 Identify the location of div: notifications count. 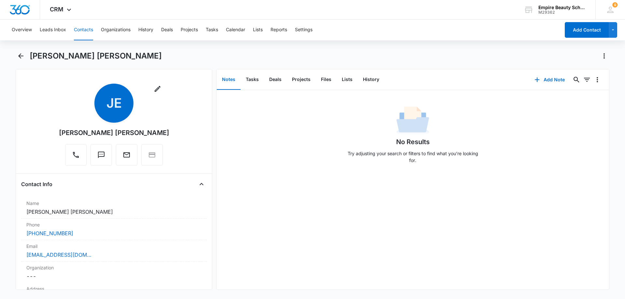
(615, 5).